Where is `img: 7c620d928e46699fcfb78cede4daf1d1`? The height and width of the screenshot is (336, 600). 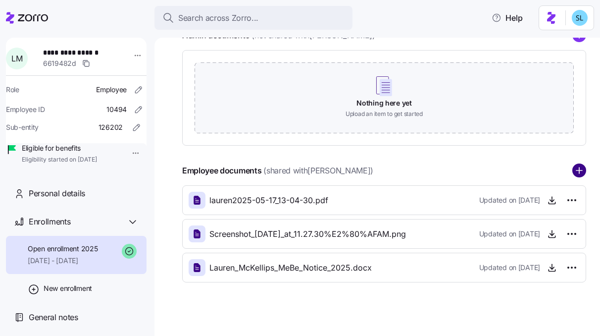
img: 7c620d928e46699fcfb78cede4daf1d1 is located at coordinates (580, 18).